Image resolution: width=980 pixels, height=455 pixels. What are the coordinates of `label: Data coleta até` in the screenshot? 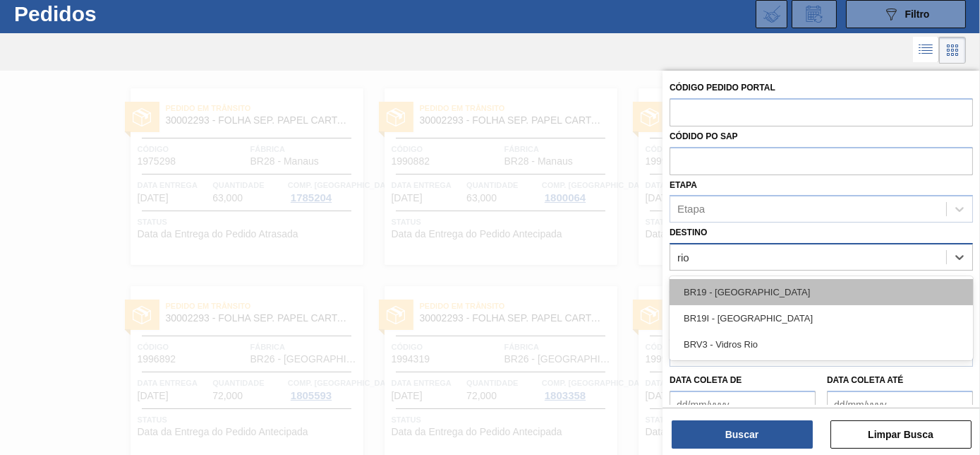 It's located at (865, 380).